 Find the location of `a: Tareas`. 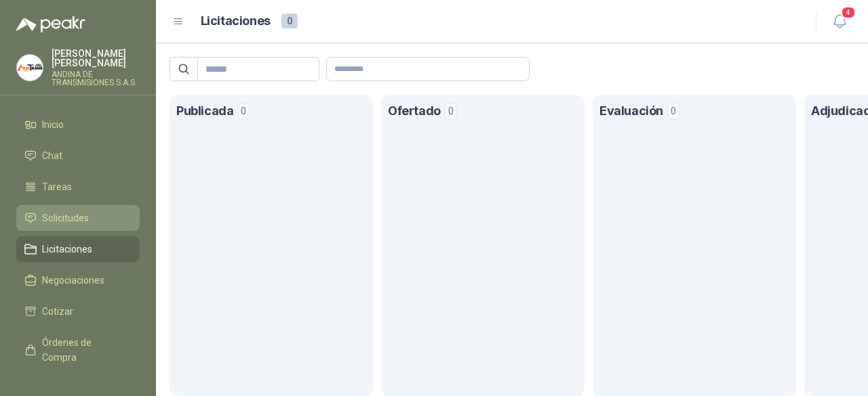

a: Tareas is located at coordinates (78, 187).